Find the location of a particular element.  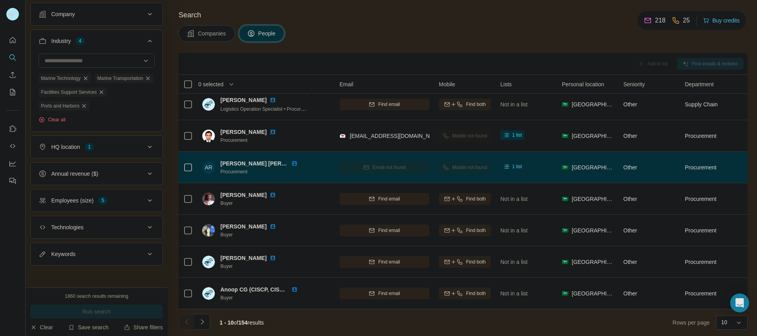

button: HQ location1 is located at coordinates (97, 147).